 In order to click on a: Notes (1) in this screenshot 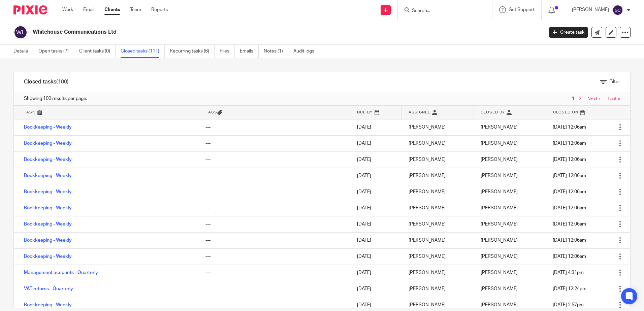, I will do `click(276, 51)`.